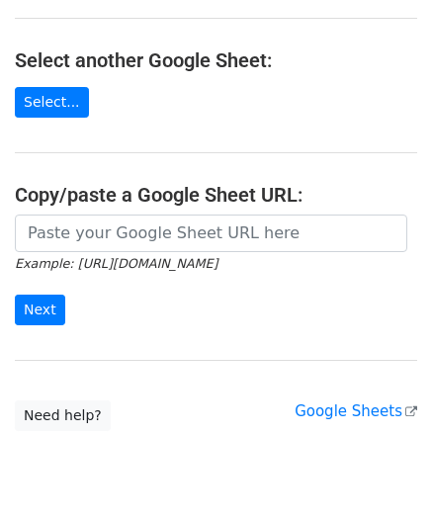 Image resolution: width=432 pixels, height=523 pixels. What do you see at coordinates (62, 415) in the screenshot?
I see `a: Need help?` at bounding box center [62, 415].